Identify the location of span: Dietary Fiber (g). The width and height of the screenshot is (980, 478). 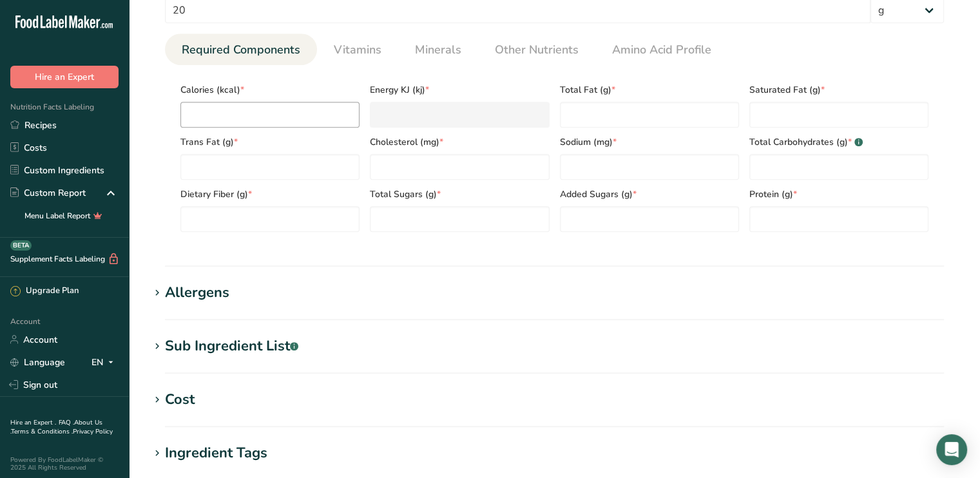
(270, 194).